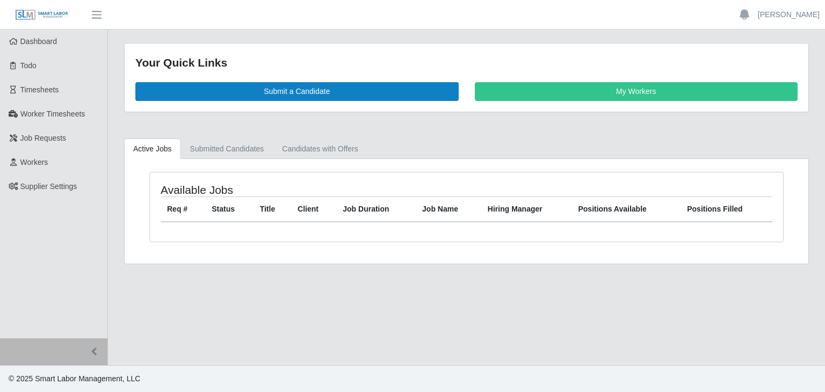 Image resolution: width=825 pixels, height=392 pixels. What do you see at coordinates (227, 149) in the screenshot?
I see `a: Submitted Candidates` at bounding box center [227, 149].